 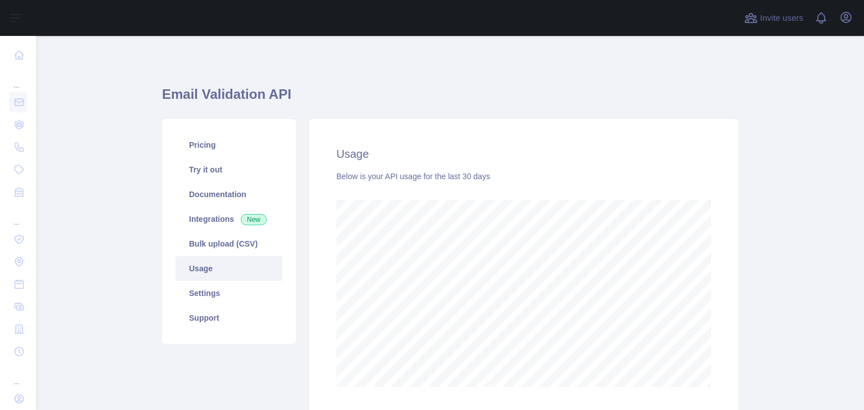 I want to click on span: New, so click(x=254, y=220).